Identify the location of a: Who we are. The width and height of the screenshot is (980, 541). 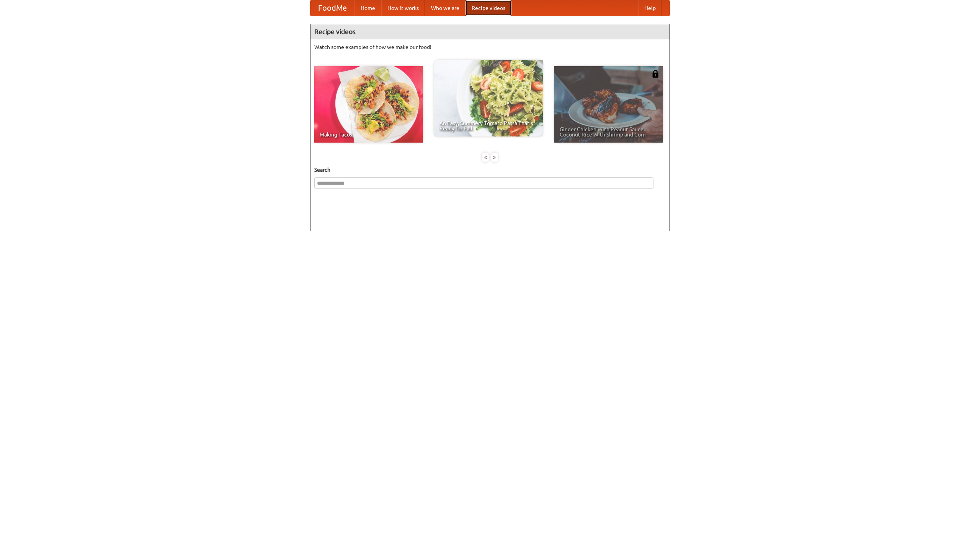
(445, 8).